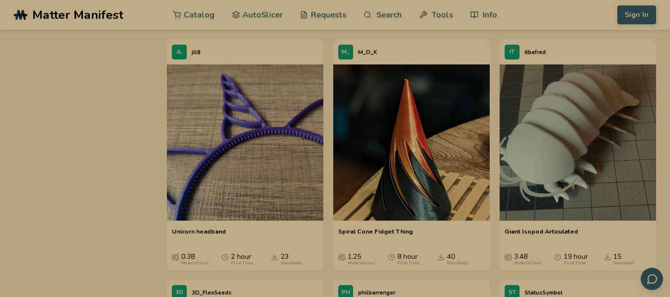 This screenshot has height=297, width=670. Describe the element at coordinates (367, 52) in the screenshot. I see `p: M_D_K` at that location.